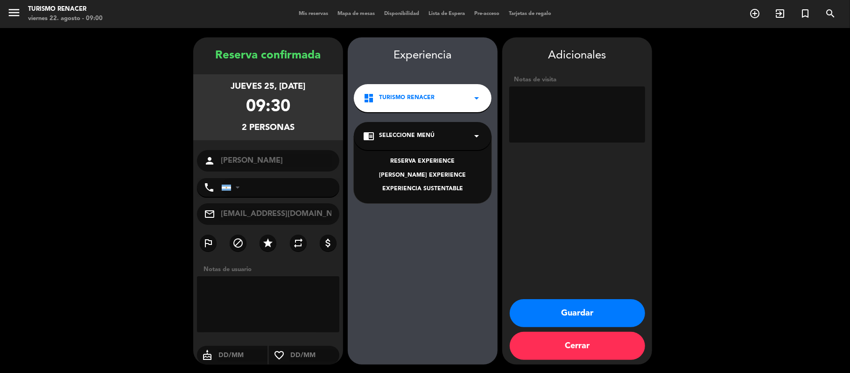 This screenshot has width=850, height=373. Describe the element at coordinates (369, 136) in the screenshot. I see `i: chrome_reader_mode` at that location.